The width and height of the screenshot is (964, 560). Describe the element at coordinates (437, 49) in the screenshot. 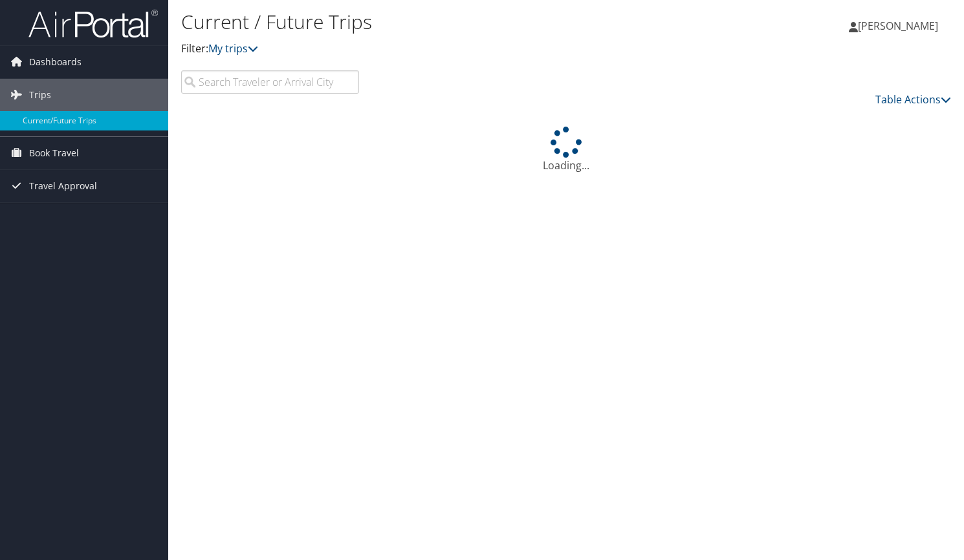

I see `p: Filter:` at that location.